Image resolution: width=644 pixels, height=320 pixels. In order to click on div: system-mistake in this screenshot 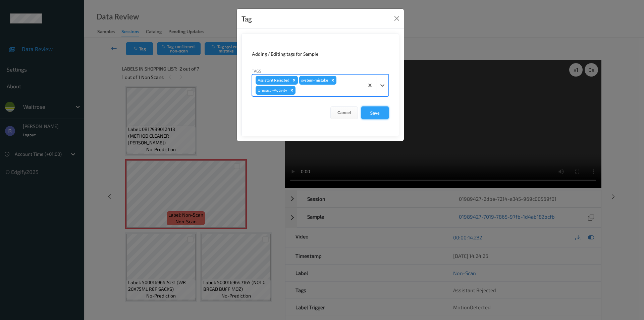, I will do `click(314, 80)`.